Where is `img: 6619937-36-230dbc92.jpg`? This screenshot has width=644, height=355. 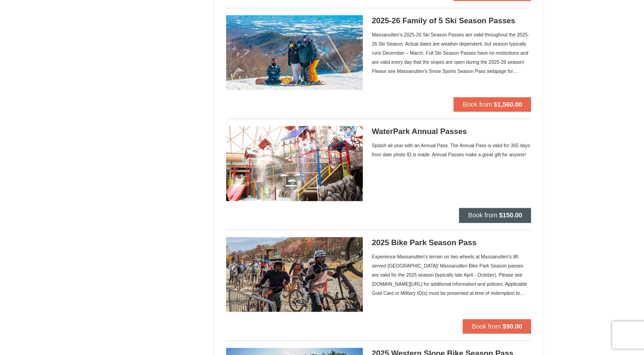
img: 6619937-36-230dbc92.jpg is located at coordinates (295, 163).